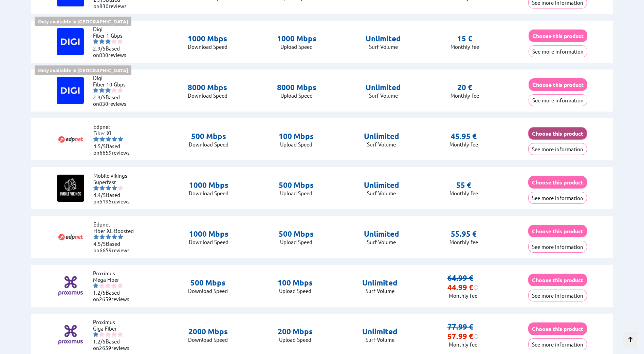 Image resolution: width=644 pixels, height=354 pixels. What do you see at coordinates (113, 279) in the screenshot?
I see `li: Mega Fiber` at bounding box center [113, 279].